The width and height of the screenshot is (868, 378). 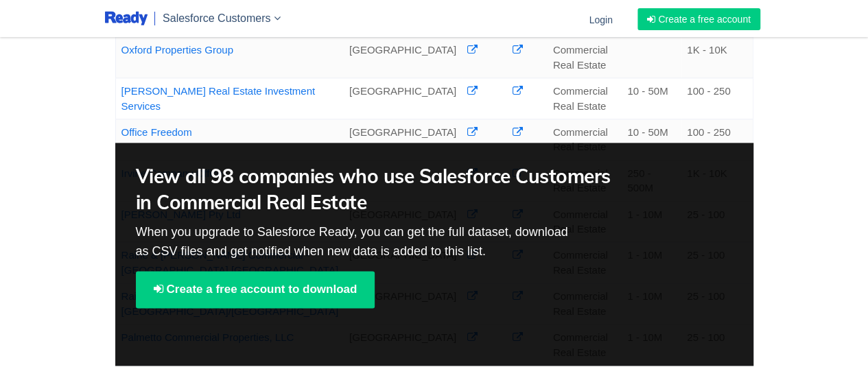 What do you see at coordinates (380, 189) in the screenshot?
I see `h2: View all 98 companies who use Salesforce Customers in Commercial Real Estate` at bounding box center [380, 189].